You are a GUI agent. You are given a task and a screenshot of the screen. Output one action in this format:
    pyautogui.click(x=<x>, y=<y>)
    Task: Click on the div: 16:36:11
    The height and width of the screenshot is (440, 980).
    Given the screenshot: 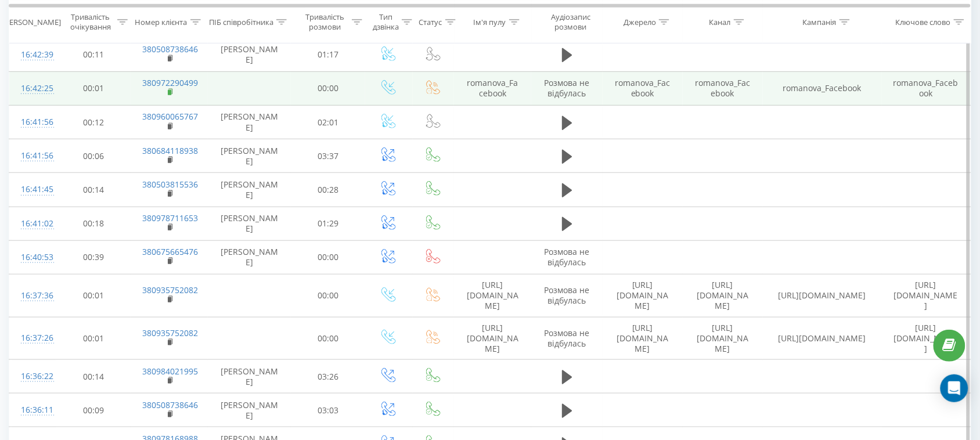 What is the action you would take?
    pyautogui.click(x=33, y=410)
    